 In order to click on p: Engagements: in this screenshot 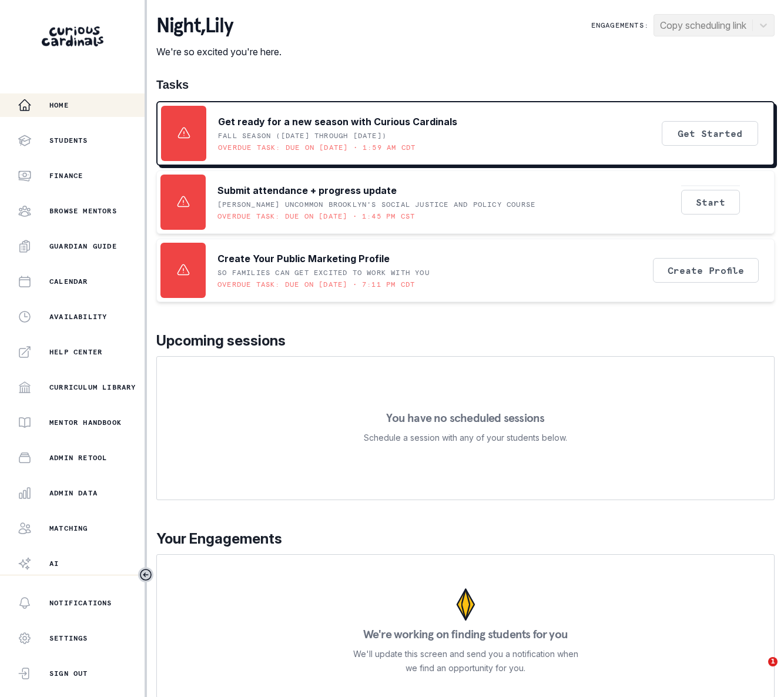, I will do `click(620, 26)`.